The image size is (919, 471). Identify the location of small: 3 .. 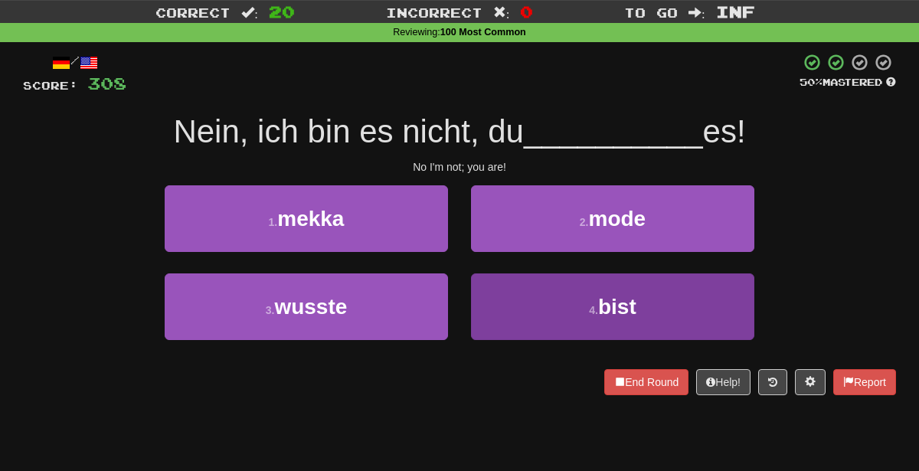
(270, 310).